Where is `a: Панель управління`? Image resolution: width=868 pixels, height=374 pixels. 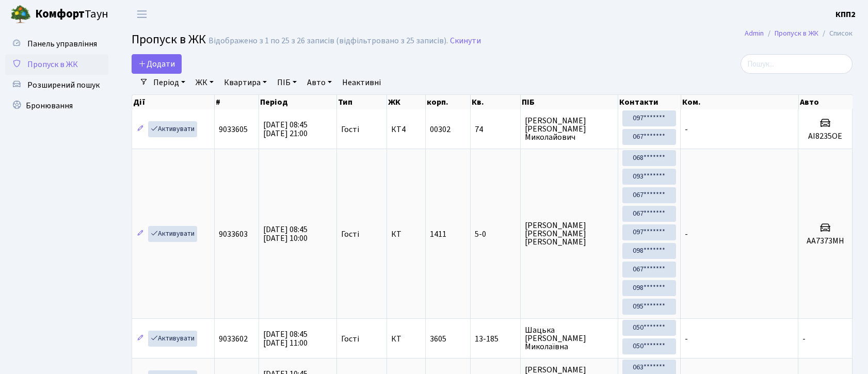 a: Панель управління is located at coordinates (57, 44).